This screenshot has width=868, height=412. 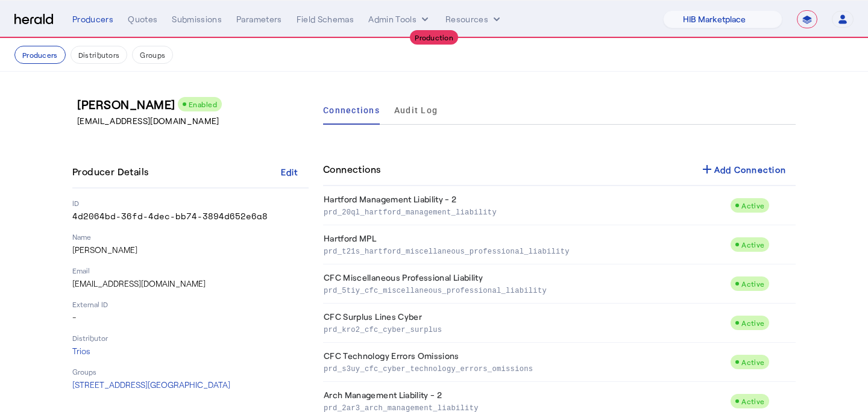 I want to click on span: Enabled, so click(x=203, y=104).